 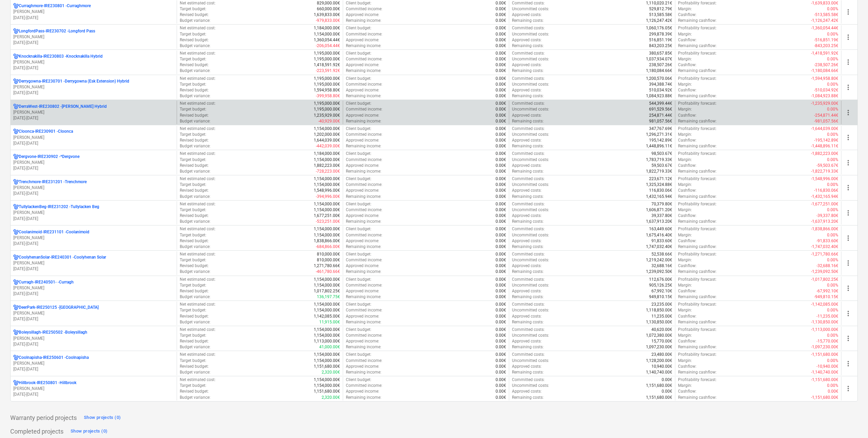 What do you see at coordinates (661, 15) in the screenshot?
I see `p: 513,585.58€` at bounding box center [661, 15].